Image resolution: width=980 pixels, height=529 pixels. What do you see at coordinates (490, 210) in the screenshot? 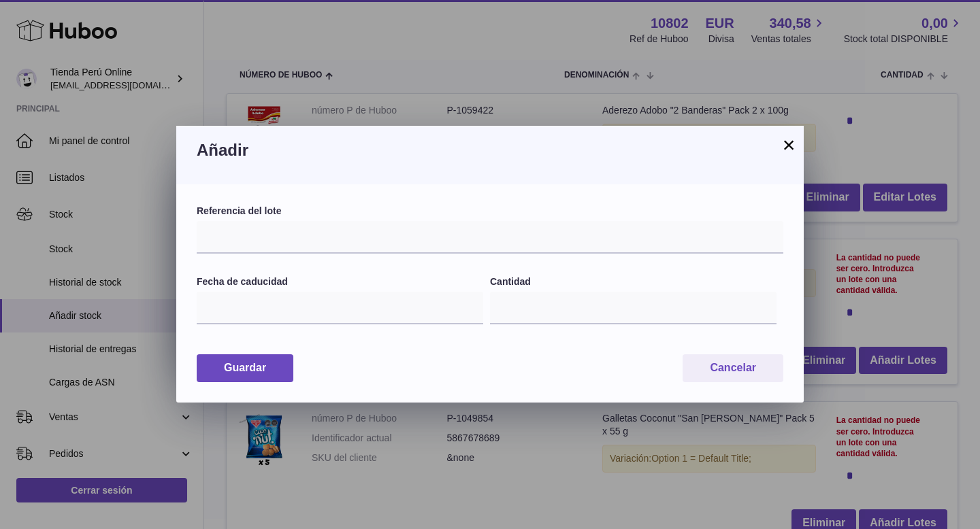
I see `label: Referencia del lote` at bounding box center [490, 210].